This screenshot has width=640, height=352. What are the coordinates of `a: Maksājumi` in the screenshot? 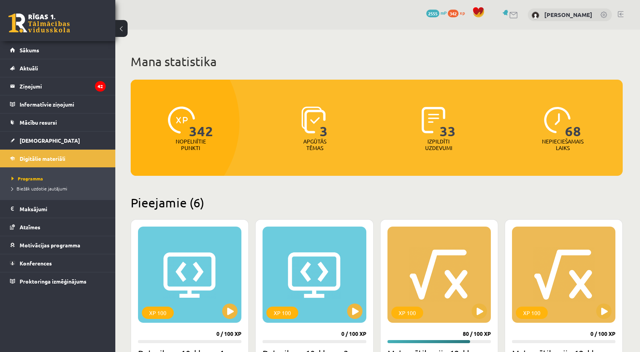 It's located at (58, 209).